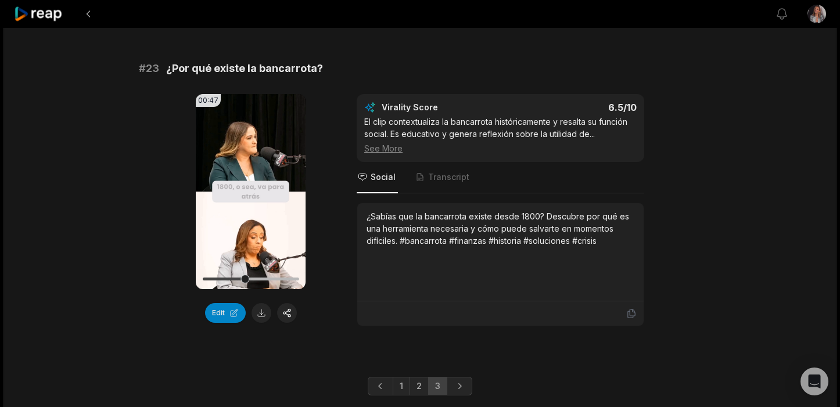 The image size is (840, 407). I want to click on div: Virality Score, so click(444, 107).